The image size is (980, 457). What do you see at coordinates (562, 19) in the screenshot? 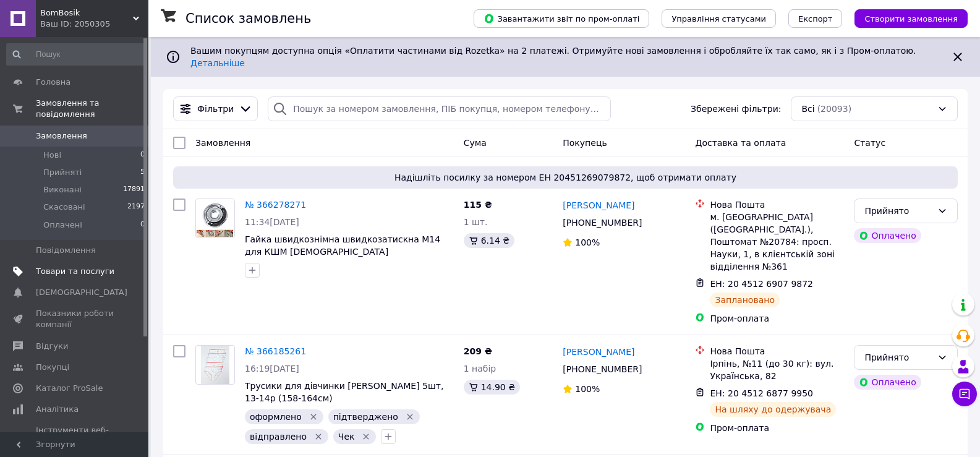
I see `span: Завантажити звіт по пром-оплаті` at bounding box center [562, 19].